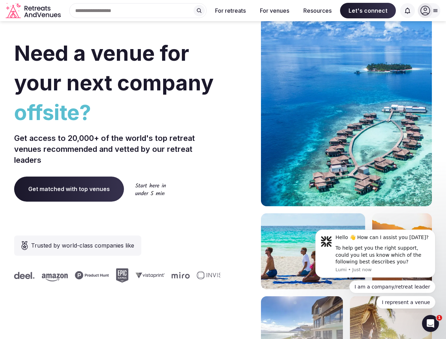  Describe the element at coordinates (88, 64) in the screenshot. I see `button: Quick reply: I am a company/retreat leader` at that location.